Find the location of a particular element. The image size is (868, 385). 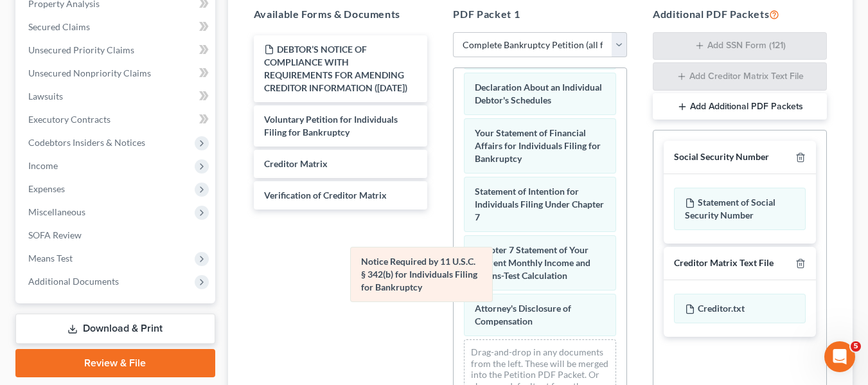

span: Expenses is located at coordinates (47, 188).